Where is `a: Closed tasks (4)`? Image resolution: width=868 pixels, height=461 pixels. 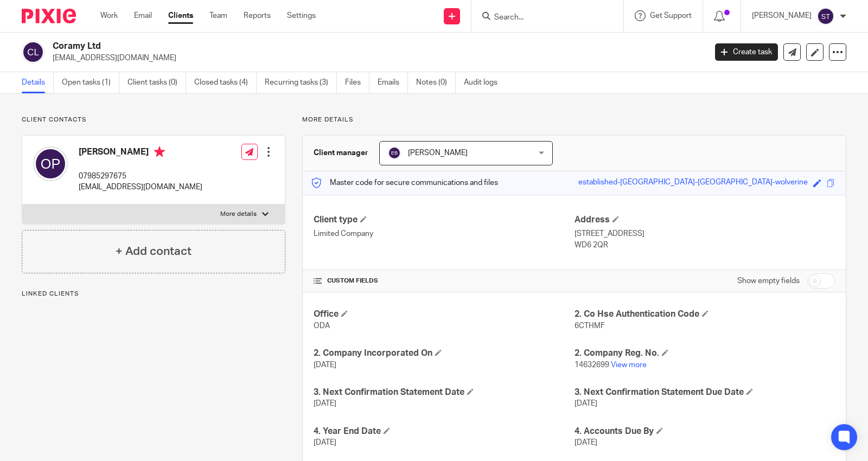 a: Closed tasks (4) is located at coordinates (226, 83).